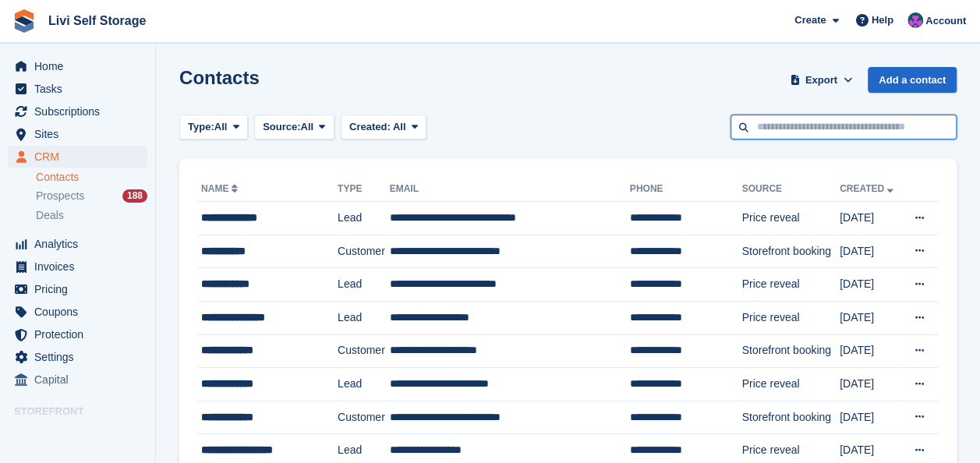  What do you see at coordinates (81, 66) in the screenshot?
I see `span: Home` at bounding box center [81, 66].